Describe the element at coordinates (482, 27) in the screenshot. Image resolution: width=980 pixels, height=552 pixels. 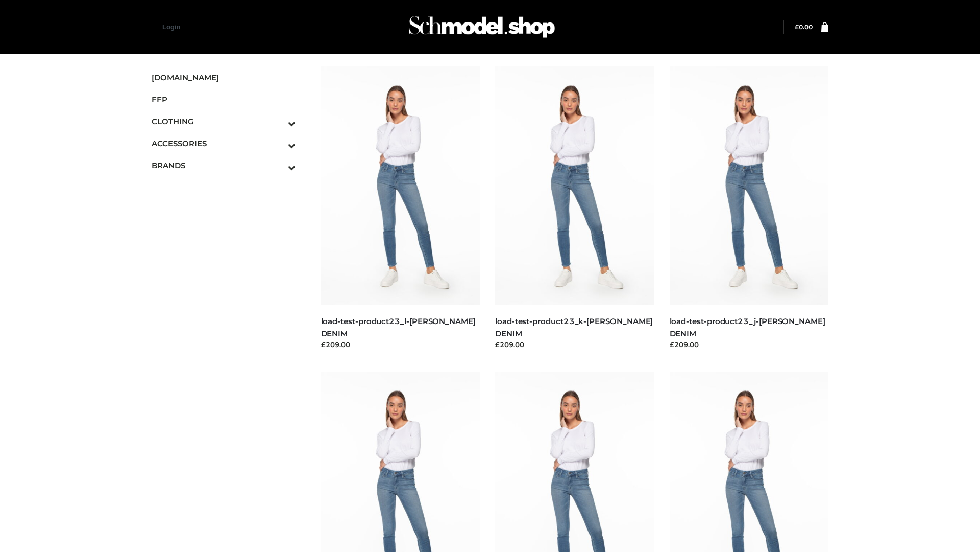
I see `img: Schmodel Admin 964` at that location.